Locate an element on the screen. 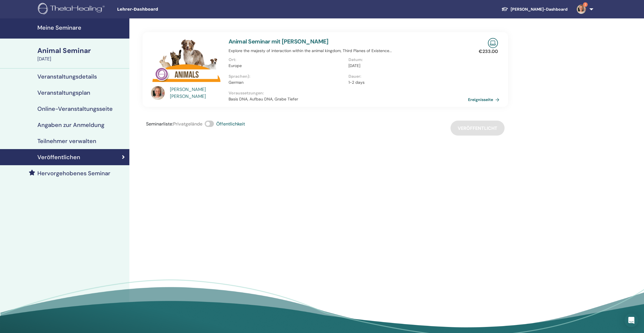  p: Dauer : is located at coordinates (407, 76).